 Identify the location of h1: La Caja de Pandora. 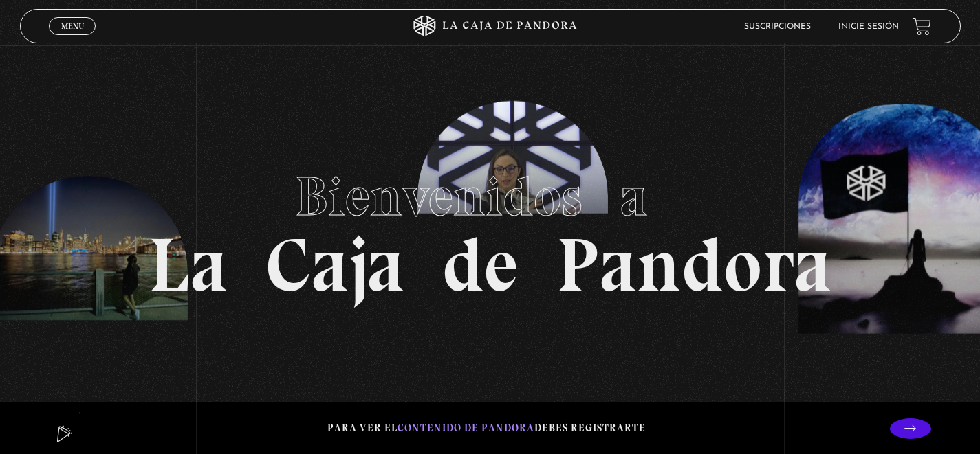
(490, 228).